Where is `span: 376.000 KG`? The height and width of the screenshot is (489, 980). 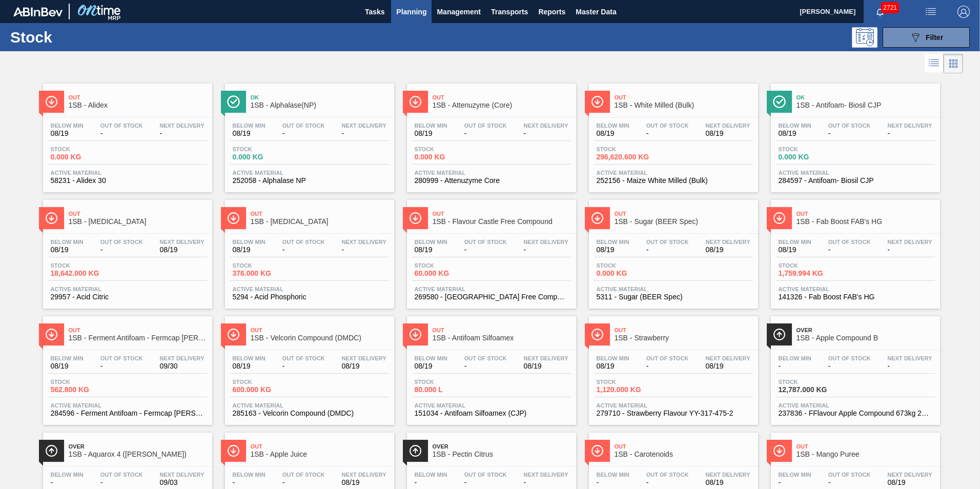 span: 376.000 KG is located at coordinates (268, 273).